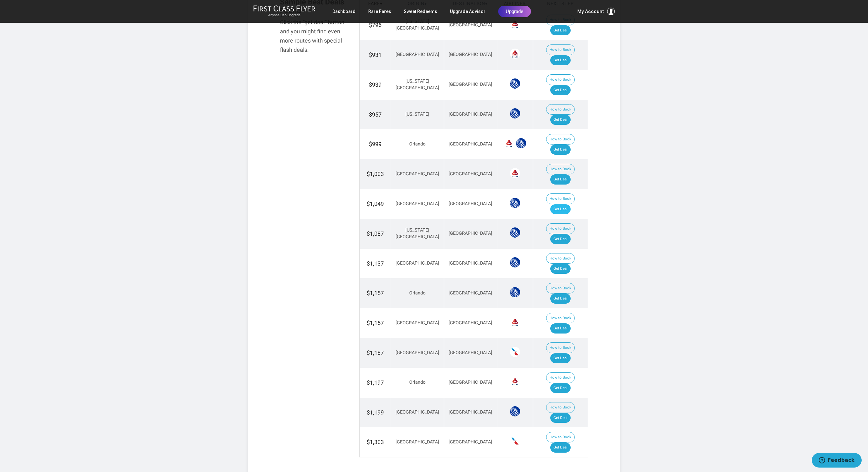 This screenshot has height=472, width=868. What do you see at coordinates (420, 12) in the screenshot?
I see `a: Sweet Redeems` at bounding box center [420, 12].